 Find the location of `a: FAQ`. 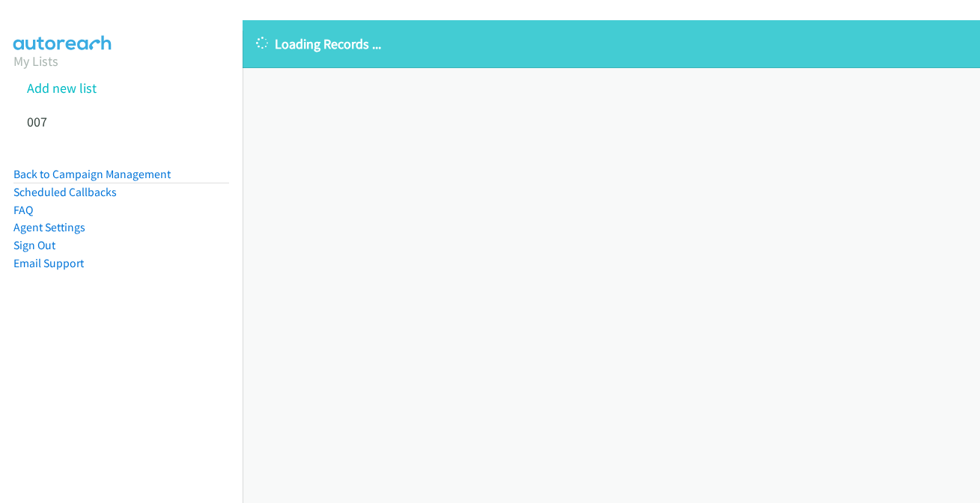

a: FAQ is located at coordinates (24, 209).